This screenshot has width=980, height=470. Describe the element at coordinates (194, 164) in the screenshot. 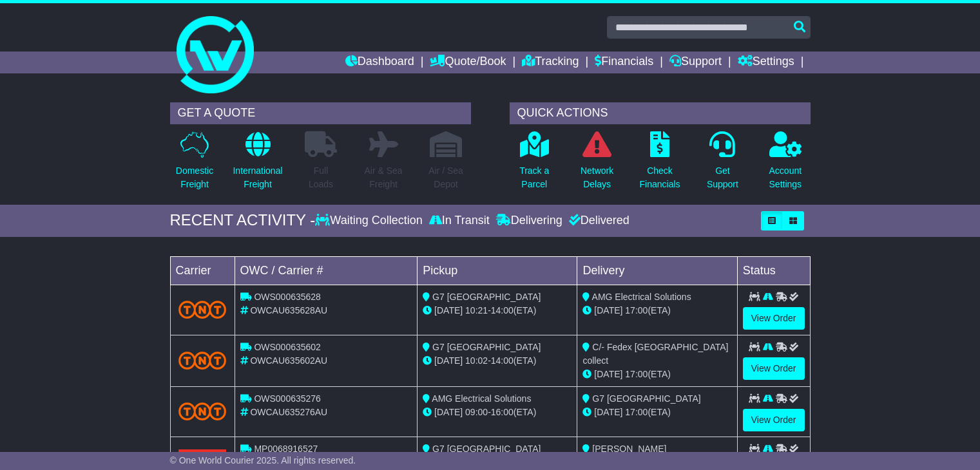

I see `a: DomesticFreight` at that location.